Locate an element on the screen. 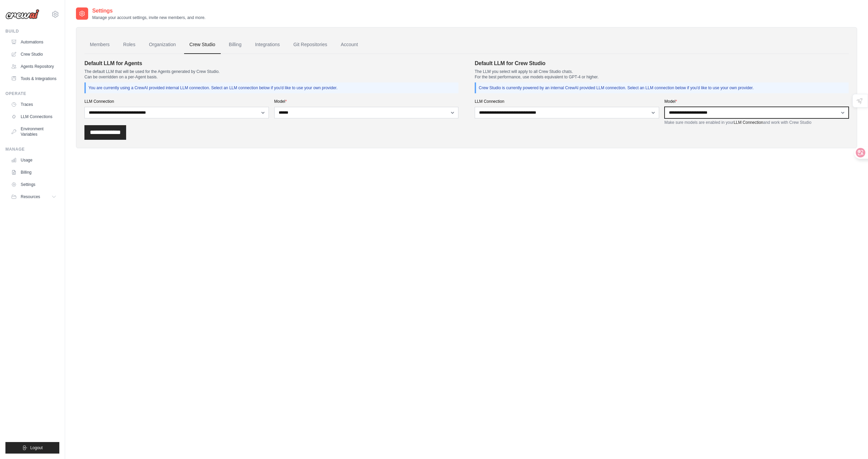 The image size is (868, 459). p: Crew Studio is currently powered by an internal CrewAI provided LLM connection. Select an LLM con... is located at coordinates (663, 88).